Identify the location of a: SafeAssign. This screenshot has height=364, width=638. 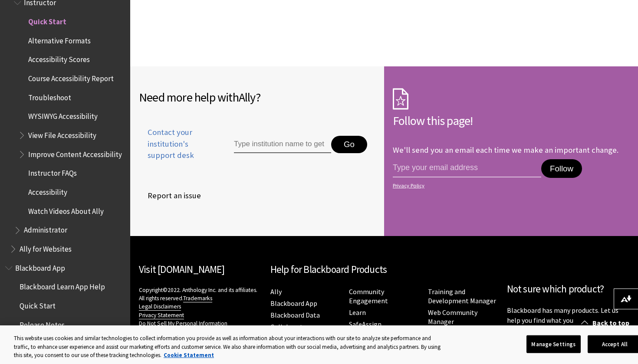
(365, 324).